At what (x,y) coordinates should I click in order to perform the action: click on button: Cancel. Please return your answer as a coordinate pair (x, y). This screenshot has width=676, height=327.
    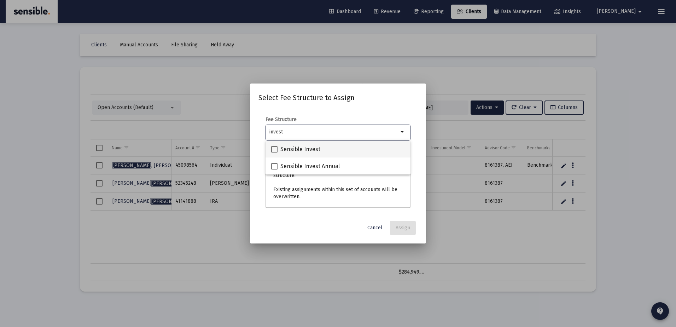
    Looking at the image, I should click on (375, 228).